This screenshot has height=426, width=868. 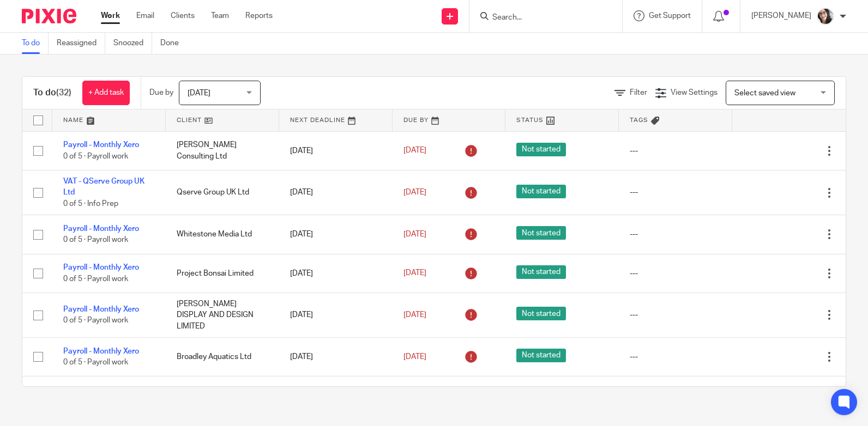 What do you see at coordinates (670, 16) in the screenshot?
I see `span: Get Support` at bounding box center [670, 16].